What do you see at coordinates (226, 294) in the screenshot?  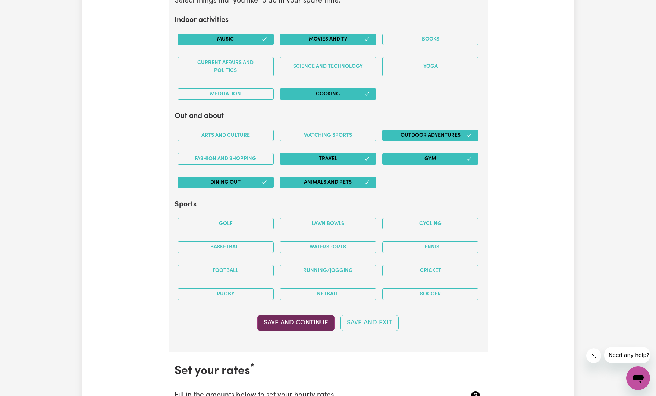 I see `button: Rugby` at bounding box center [226, 294].